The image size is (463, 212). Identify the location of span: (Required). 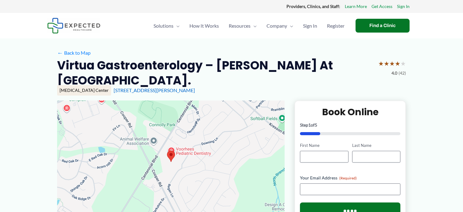
(348, 178).